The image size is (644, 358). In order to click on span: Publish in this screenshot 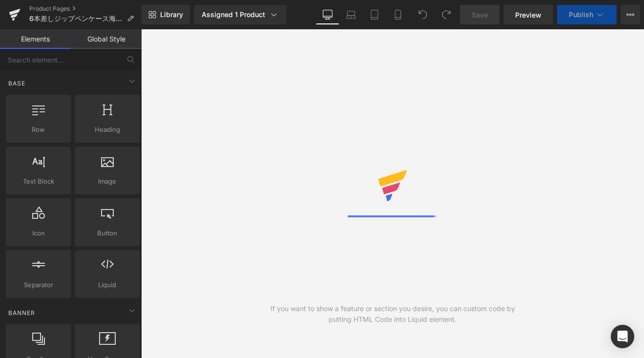, I will do `click(581, 15)`.